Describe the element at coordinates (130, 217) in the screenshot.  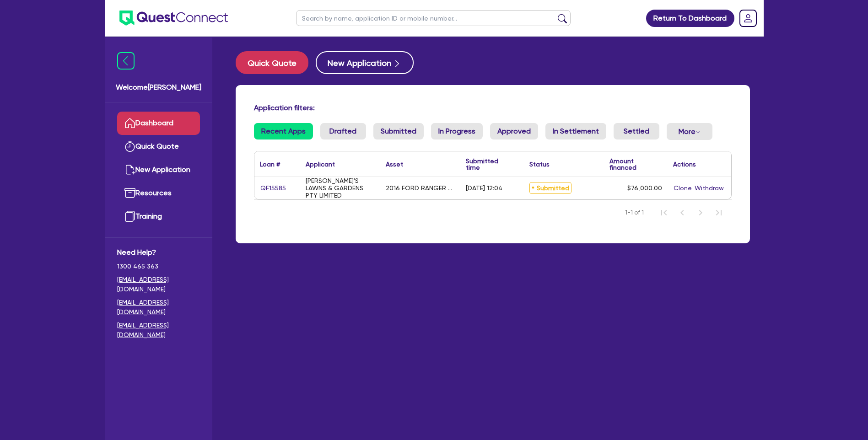
I see `img: training` at that location.